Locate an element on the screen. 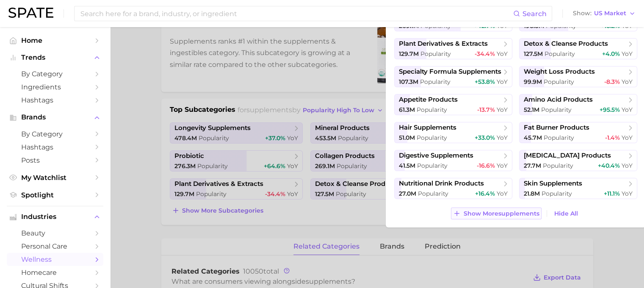 The height and width of the screenshot is (288, 644). span: 52.1m is located at coordinates (531, 110).